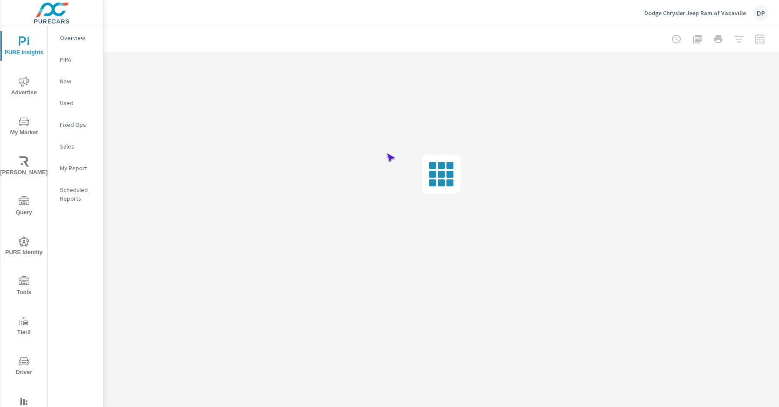  Describe the element at coordinates (78, 38) in the screenshot. I see `p: Overview` at that location.